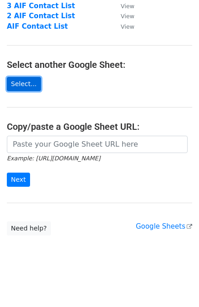  Describe the element at coordinates (99, 65) in the screenshot. I see `h4: Select another Google Sheet:` at that location.